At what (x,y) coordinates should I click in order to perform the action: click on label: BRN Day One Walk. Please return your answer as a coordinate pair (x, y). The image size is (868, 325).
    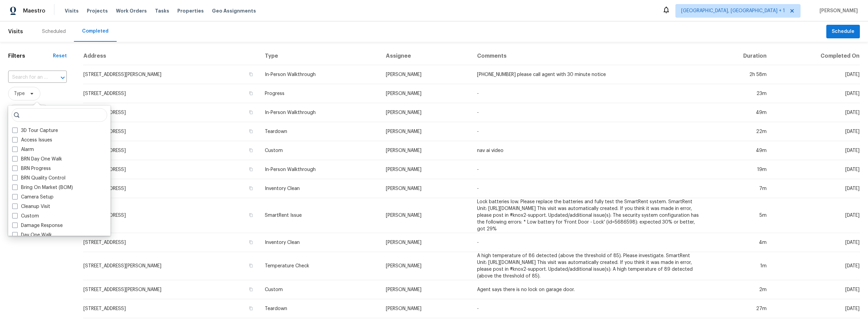
    Looking at the image, I should click on (37, 160).